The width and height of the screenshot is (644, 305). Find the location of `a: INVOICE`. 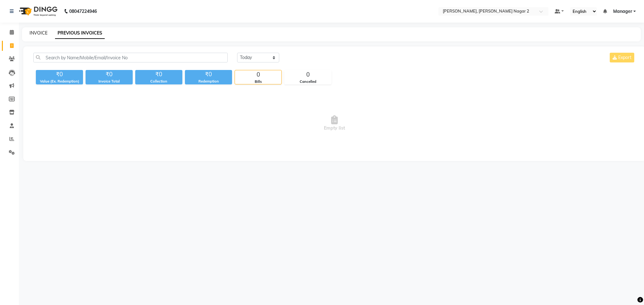

a: INVOICE is located at coordinates (39, 33).